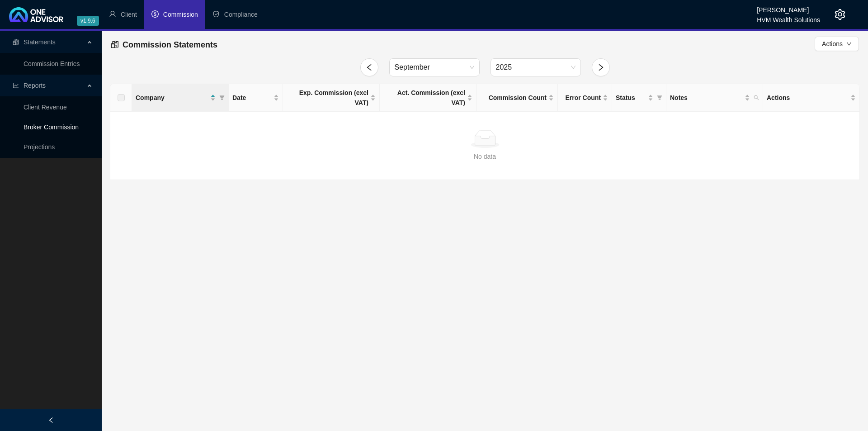 The image size is (868, 431). What do you see at coordinates (485, 156) in the screenshot?
I see `div: No data` at bounding box center [485, 156].